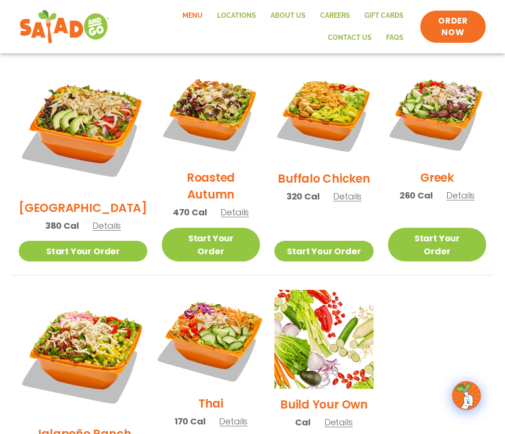 This screenshot has height=434, width=505. Describe the element at coordinates (83, 354) in the screenshot. I see `img: Product photo for Jalapeño Ranch Salad` at that location.